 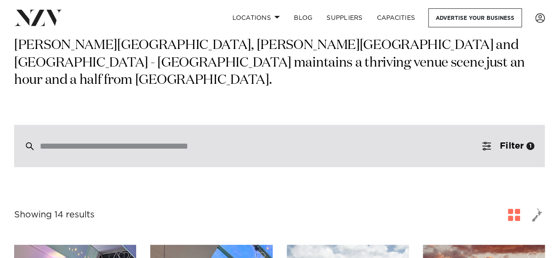 I want to click on a: BLOG, so click(x=303, y=18).